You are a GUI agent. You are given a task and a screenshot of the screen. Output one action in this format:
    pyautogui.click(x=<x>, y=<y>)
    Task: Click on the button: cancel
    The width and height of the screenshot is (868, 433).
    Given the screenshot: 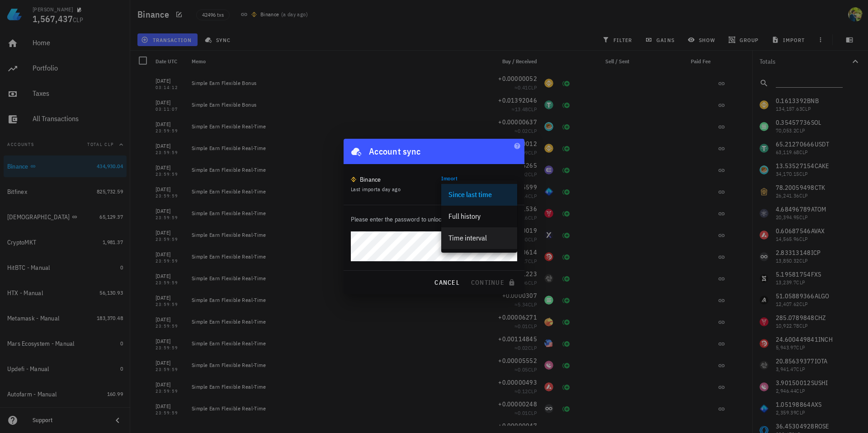 What is the action you would take?
    pyautogui.click(x=446, y=282)
    